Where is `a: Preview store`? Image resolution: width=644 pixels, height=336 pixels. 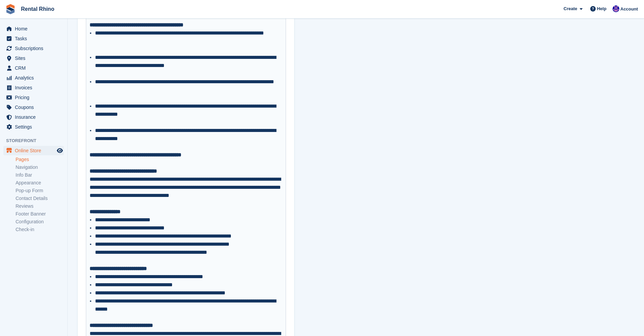 a: Preview store is located at coordinates (60, 150).